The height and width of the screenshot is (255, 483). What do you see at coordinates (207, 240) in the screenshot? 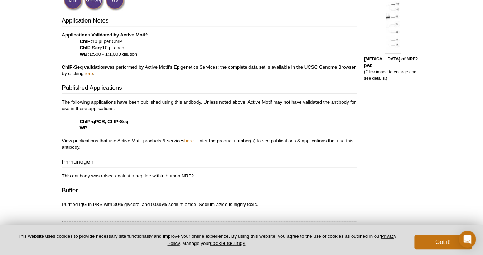
I see `p: This website uses cookies to provide necessary site functionality and improve your online experie...` at bounding box center [207, 240].